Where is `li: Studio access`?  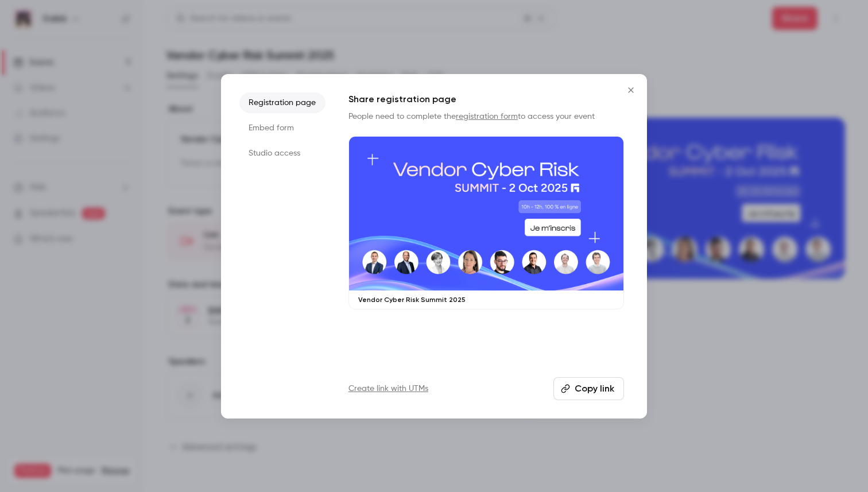 li: Studio access is located at coordinates (282, 153).